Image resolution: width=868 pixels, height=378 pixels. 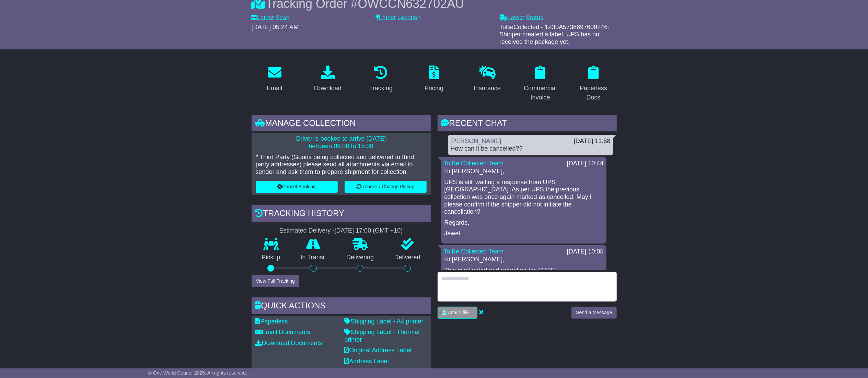 What do you see at coordinates (381, 79) in the screenshot?
I see `a: Tracking` at bounding box center [381, 79].